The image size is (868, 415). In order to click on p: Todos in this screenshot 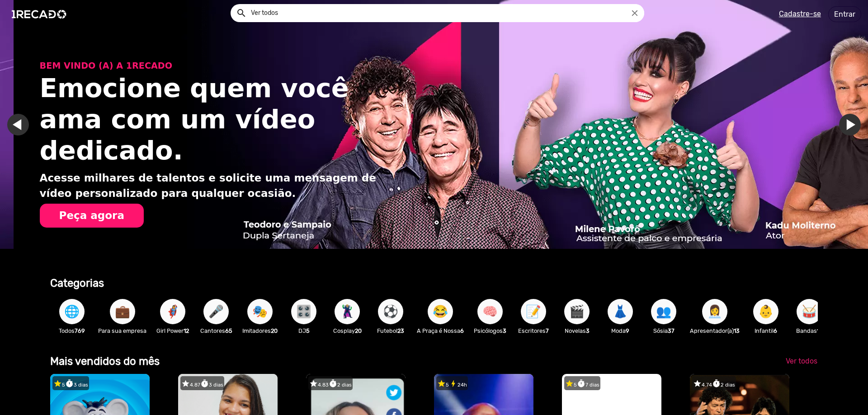, I will do `click(72, 331)`.